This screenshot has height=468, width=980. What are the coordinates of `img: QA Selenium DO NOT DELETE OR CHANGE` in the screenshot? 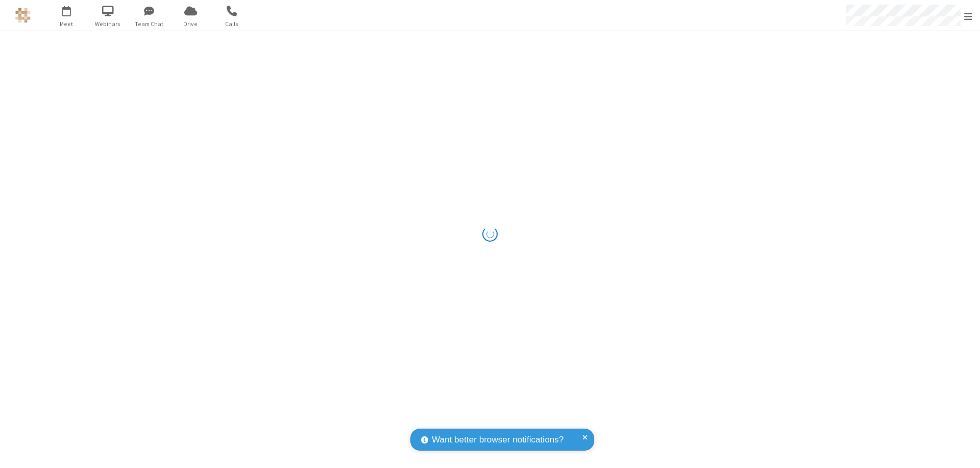 It's located at (23, 16).